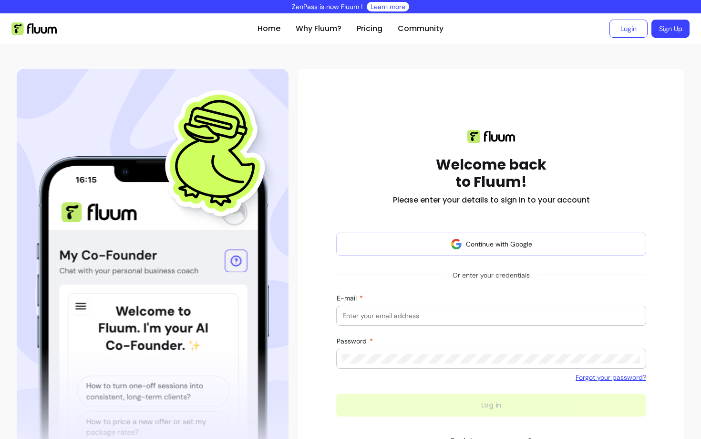 The height and width of the screenshot is (439, 701). What do you see at coordinates (388, 7) in the screenshot?
I see `a: Learn more` at bounding box center [388, 7].